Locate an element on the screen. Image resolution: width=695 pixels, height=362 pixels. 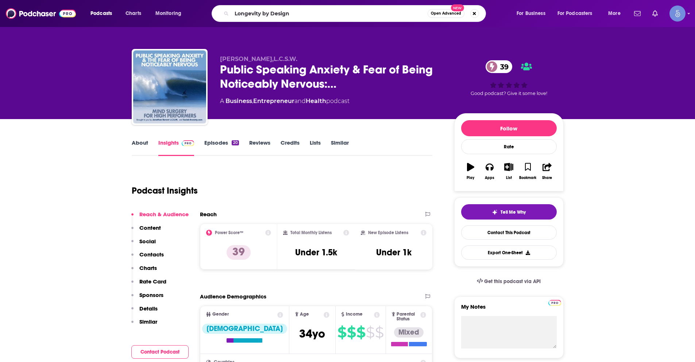
img: Podchaser - Follow, Share and Rate Podcasts is located at coordinates (41, 13).